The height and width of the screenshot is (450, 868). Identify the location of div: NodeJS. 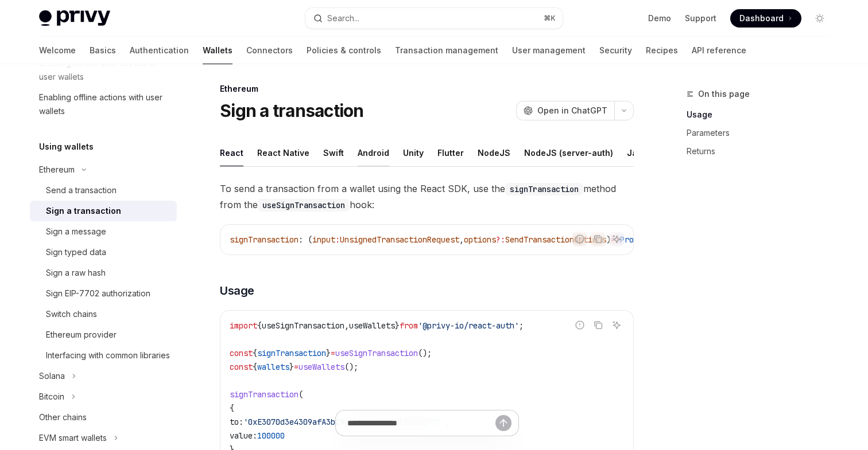
(494, 152).